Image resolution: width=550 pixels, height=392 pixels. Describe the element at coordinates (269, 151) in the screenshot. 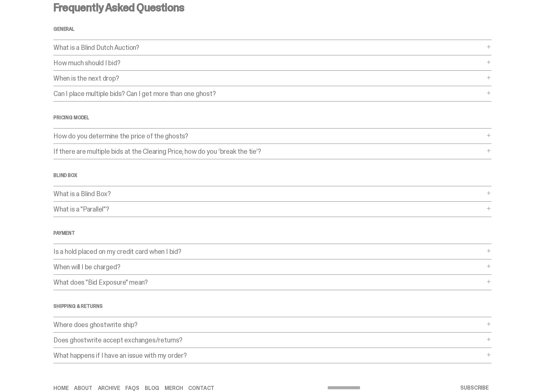

I see `p: If there are multiple bids at the Clearing Price, how do you ‘break the tie’?` at that location.